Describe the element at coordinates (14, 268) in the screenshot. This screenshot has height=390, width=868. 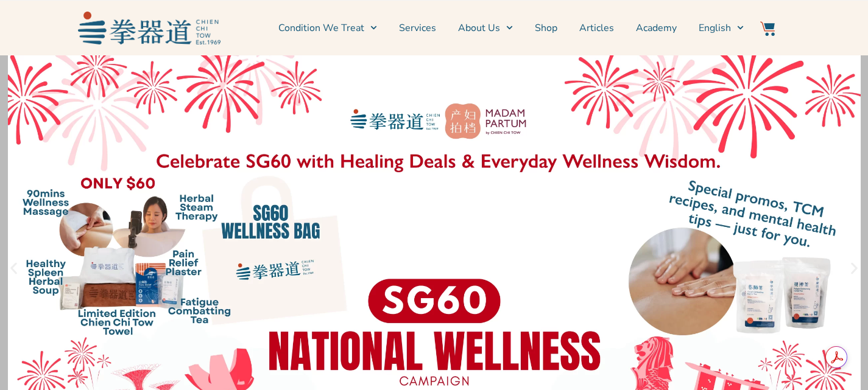
I see `div: Previous slide` at that location.